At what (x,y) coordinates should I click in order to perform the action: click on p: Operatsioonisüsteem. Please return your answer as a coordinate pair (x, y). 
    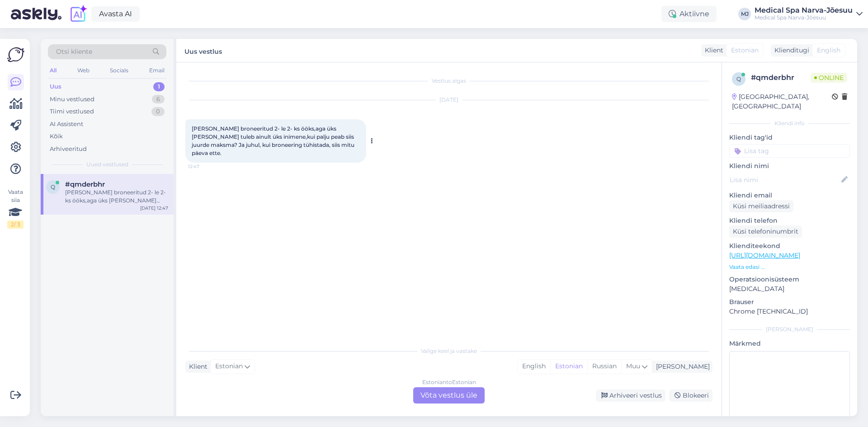
    Looking at the image, I should click on (789, 279).